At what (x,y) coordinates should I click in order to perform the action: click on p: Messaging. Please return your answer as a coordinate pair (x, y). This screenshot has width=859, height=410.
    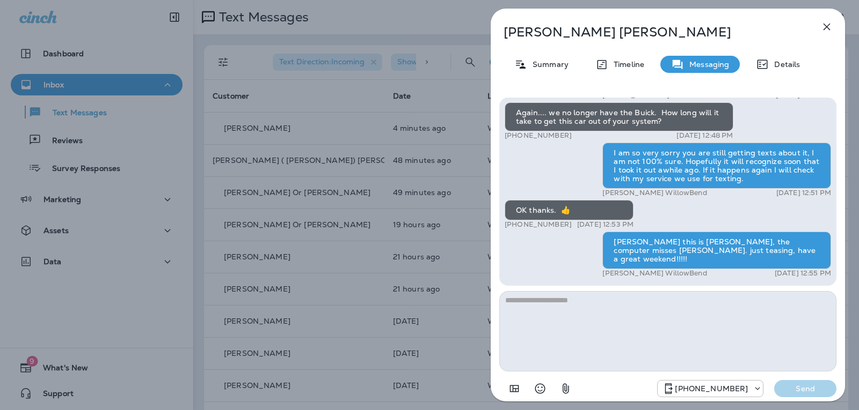
    Looking at the image, I should click on (706, 64).